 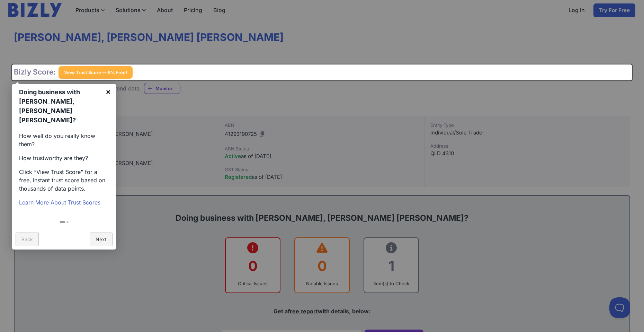 What do you see at coordinates (101, 239) in the screenshot?
I see `a: Next` at bounding box center [101, 239].